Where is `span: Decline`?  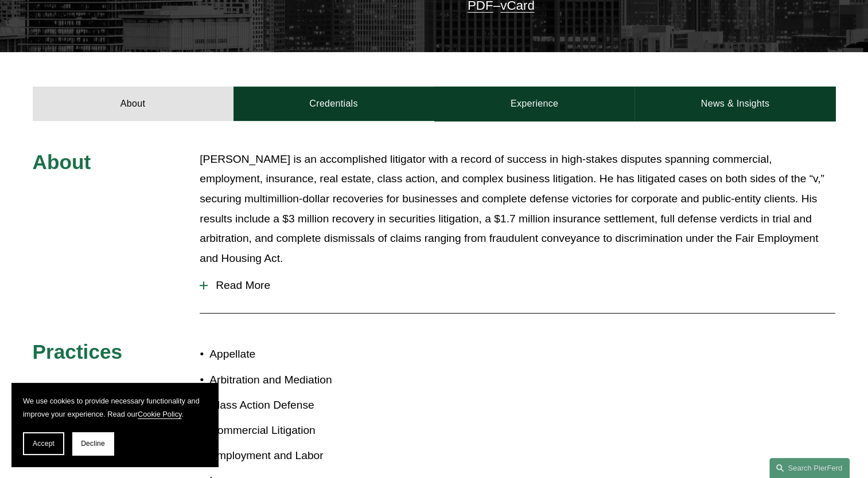
span: Decline is located at coordinates (93, 444).